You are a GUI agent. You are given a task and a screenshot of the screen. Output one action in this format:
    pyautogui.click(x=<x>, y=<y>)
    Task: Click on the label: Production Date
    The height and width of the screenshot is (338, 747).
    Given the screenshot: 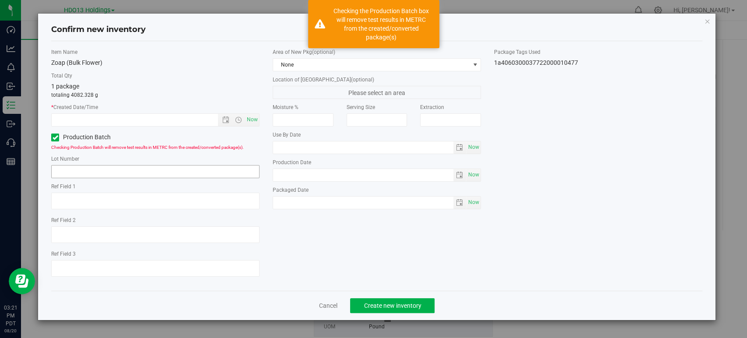 What is the action you would take?
    pyautogui.click(x=377, y=162)
    